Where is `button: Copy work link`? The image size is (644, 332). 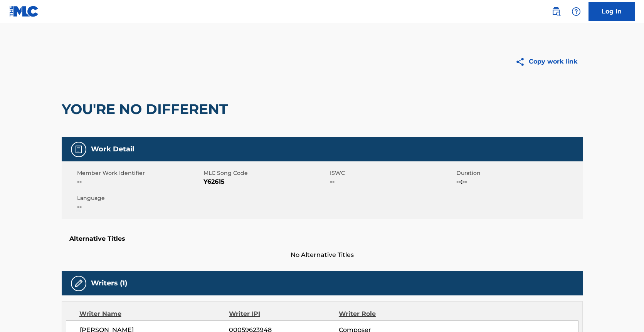 button: Copy work link is located at coordinates (547, 61).